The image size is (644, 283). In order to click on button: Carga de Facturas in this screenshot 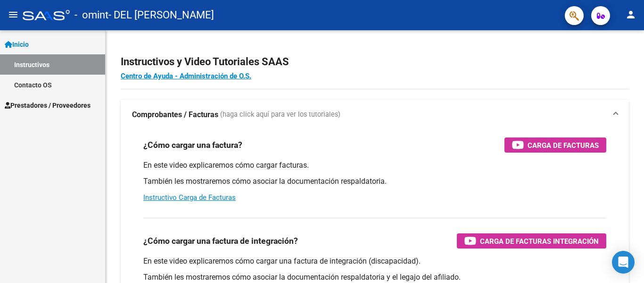, I will do `click(556, 145)`.